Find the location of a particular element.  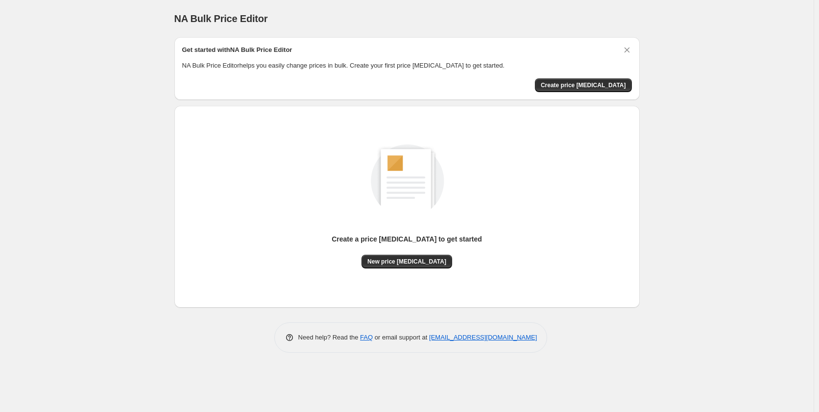

button: Create price change job is located at coordinates (584, 85).